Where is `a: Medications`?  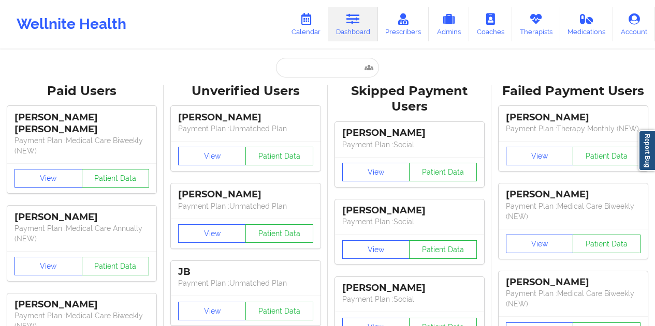
a: Medications is located at coordinates (586, 24).